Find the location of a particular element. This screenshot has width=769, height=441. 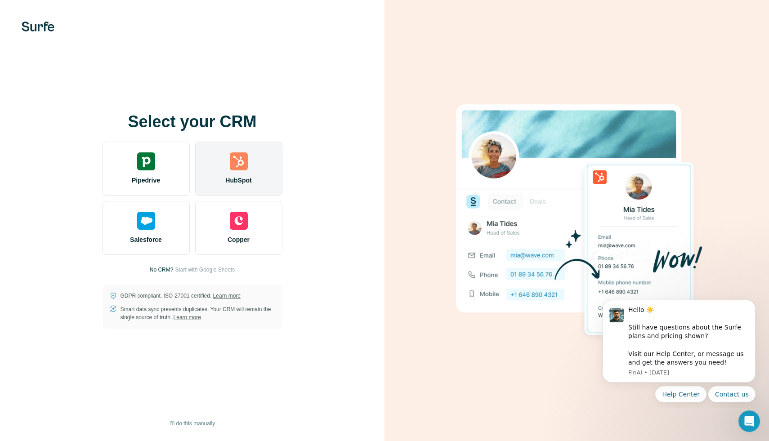

img: Surfe's logo is located at coordinates (38, 27).